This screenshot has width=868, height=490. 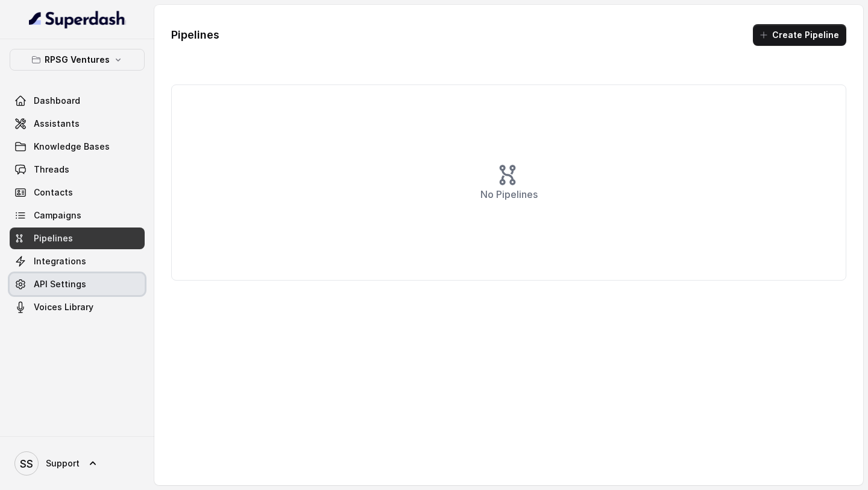 I want to click on span: Integrations, so click(x=59, y=261).